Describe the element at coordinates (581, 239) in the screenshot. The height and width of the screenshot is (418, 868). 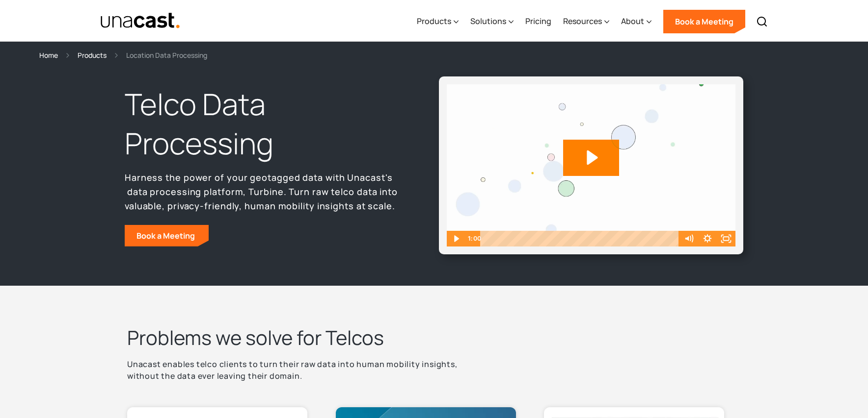
I see `div: Playbar` at that location.